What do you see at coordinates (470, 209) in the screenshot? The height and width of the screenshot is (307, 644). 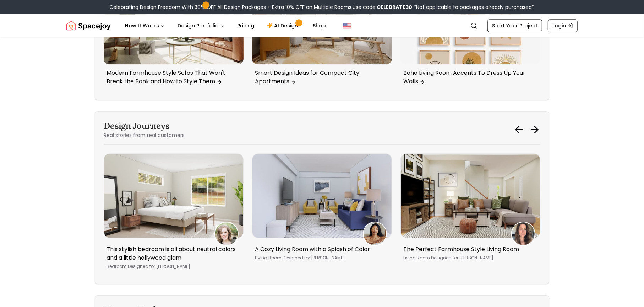 I see `a: The Perfect Farmhouse Style Living RoomAndrea DentleyThe Perfect Farmhouse Style Living RoomLivin...` at bounding box center [470, 209].